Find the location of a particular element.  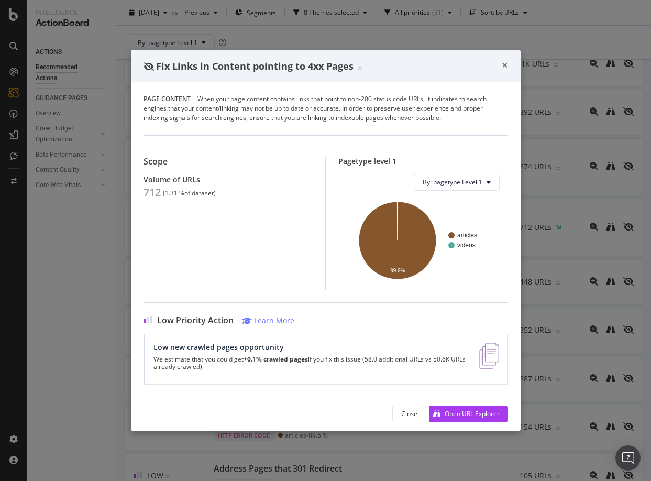

span: By: pagetype Level 1 is located at coordinates (452, 182).